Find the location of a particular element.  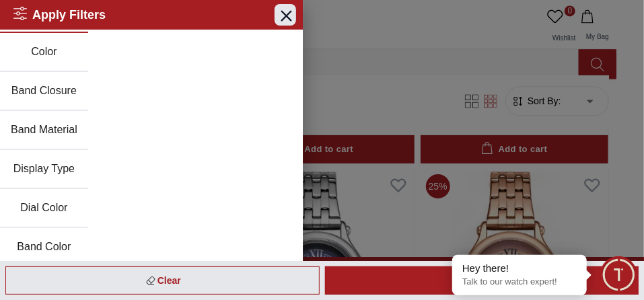

p: Talk to our watch expert! is located at coordinates (519, 282).